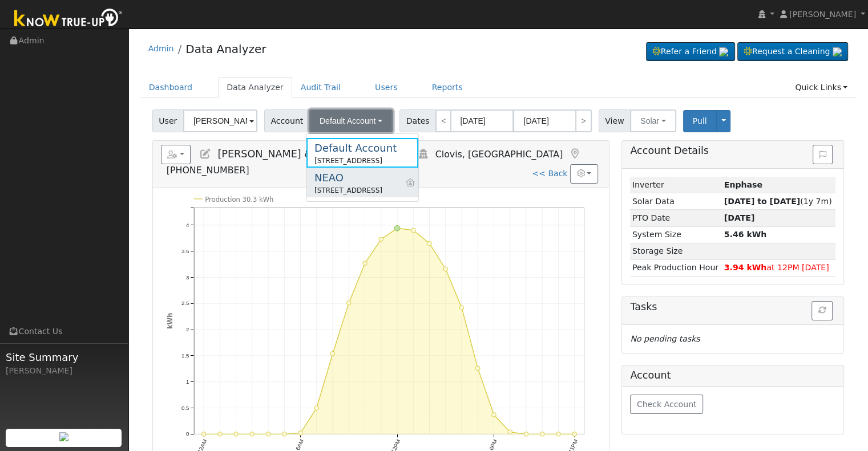 The image size is (868, 451). Describe the element at coordinates (356, 147) in the screenshot. I see `div: Default Account` at that location.